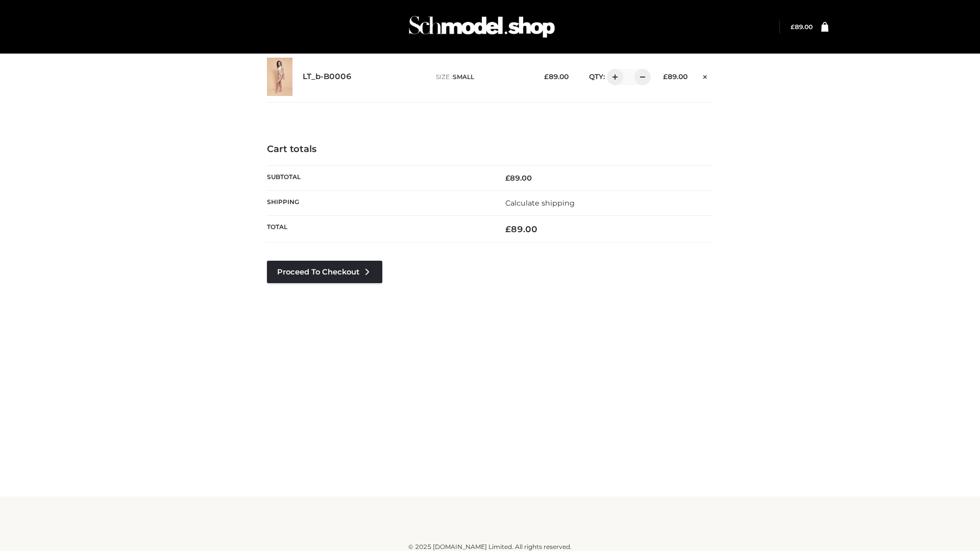 The image size is (980, 551). What do you see at coordinates (540, 203) in the screenshot?
I see `a: Calculate shipping` at bounding box center [540, 203].